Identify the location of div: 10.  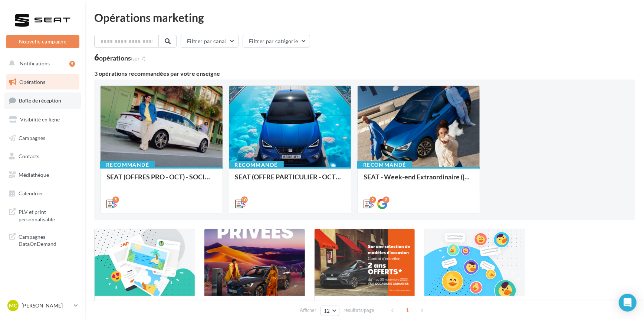
(244, 200).